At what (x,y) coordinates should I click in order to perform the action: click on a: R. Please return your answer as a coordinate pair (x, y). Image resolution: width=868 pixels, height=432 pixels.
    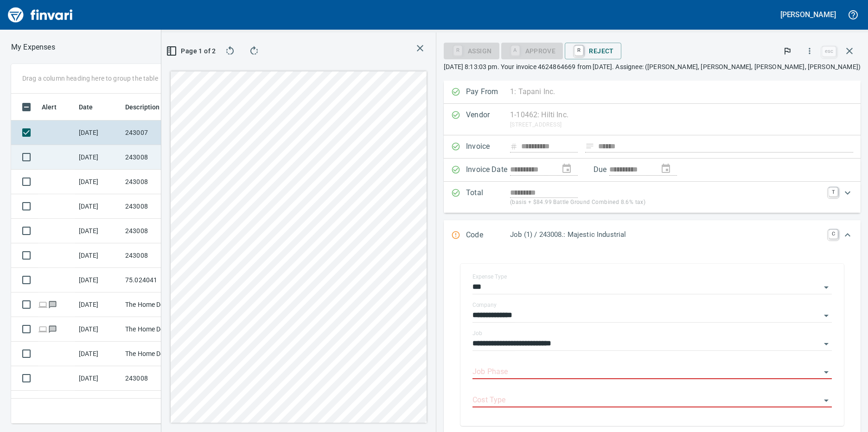
    Looking at the image, I should click on (579, 50).